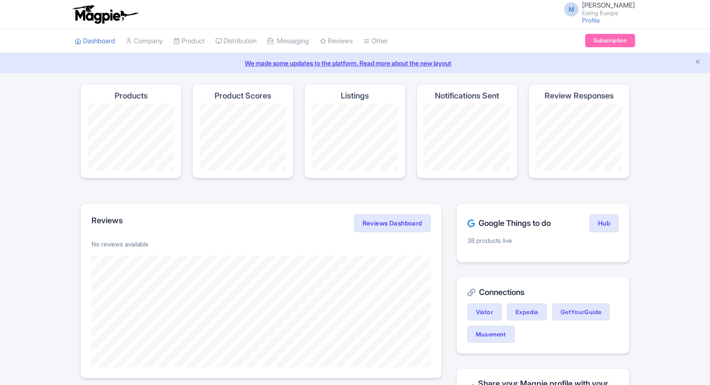 This screenshot has height=385, width=710. I want to click on h4: Products, so click(131, 96).